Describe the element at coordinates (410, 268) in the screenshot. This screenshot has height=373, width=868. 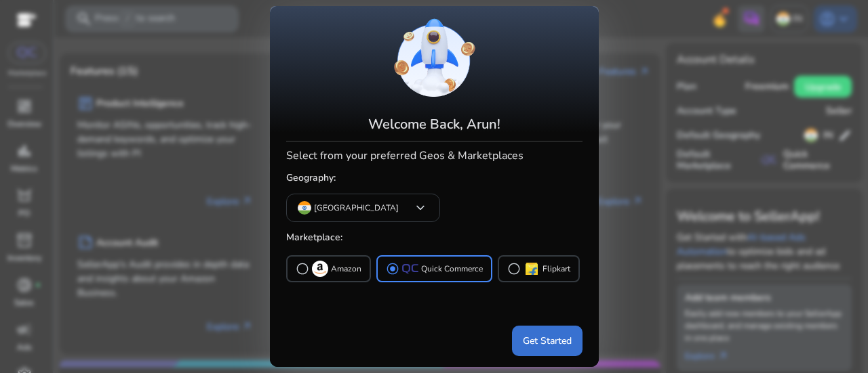
I see `img: QC-logo.svg` at that location.